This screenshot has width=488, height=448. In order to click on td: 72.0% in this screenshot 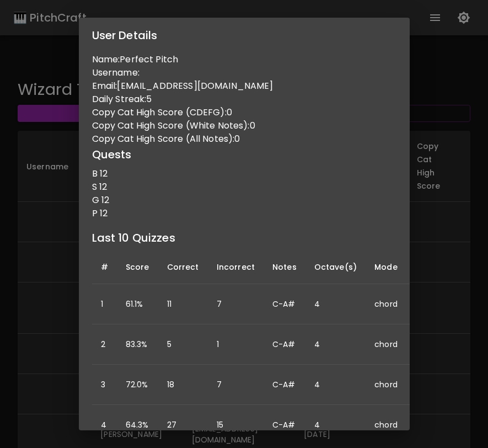, I will do `click(138, 385)`.